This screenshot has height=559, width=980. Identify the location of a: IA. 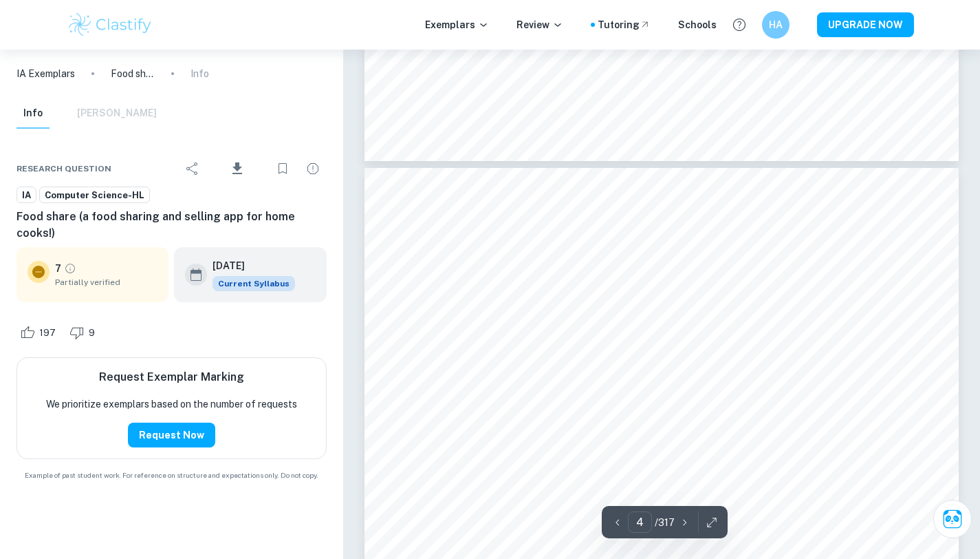
(26, 195).